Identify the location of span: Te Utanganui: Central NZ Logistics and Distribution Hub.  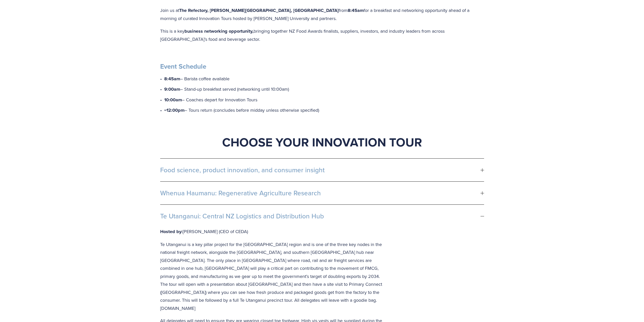
(321, 216).